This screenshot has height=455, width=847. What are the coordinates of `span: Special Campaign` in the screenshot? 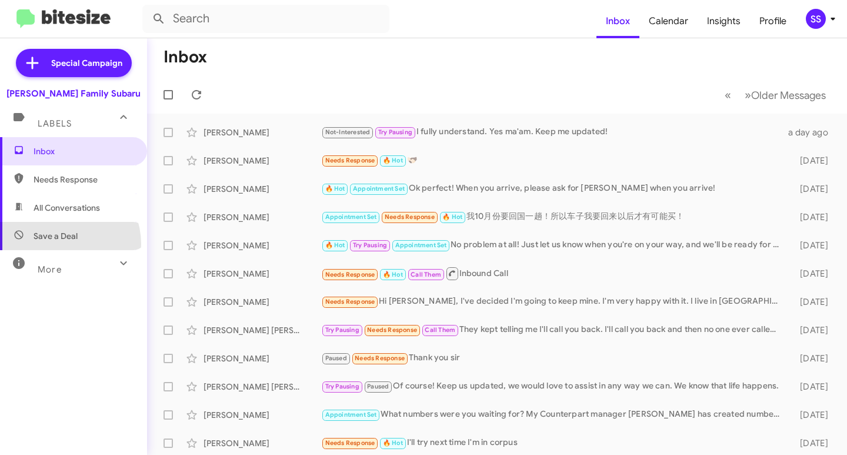 It's located at (86, 63).